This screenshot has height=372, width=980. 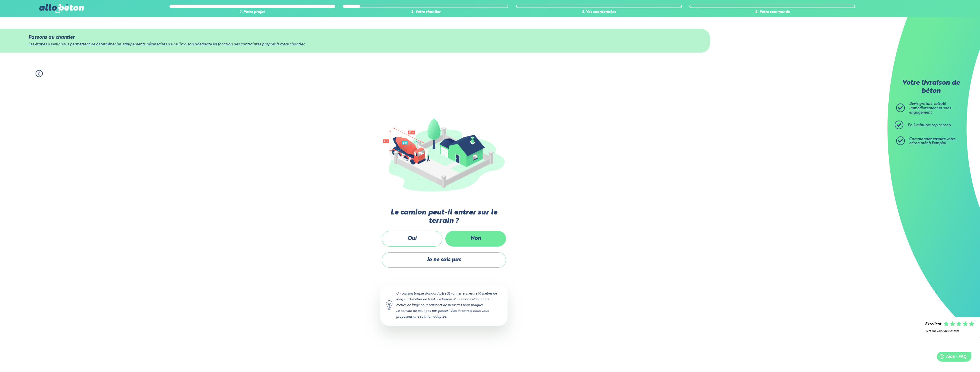 I want to click on div: Les étapes à venir nous permettent de déterminer les équipements nécessaires à une livraison adéq..., so click(x=355, y=44).